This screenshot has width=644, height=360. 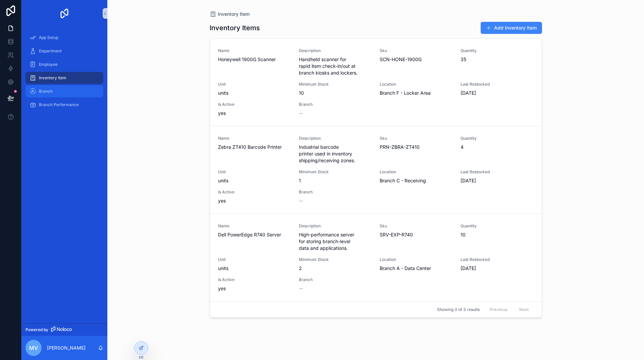 I want to click on a: NameDell PowerEdge R740 ServerDescriptionHigh-performance server for storing branch-level data an..., so click(x=376, y=257).